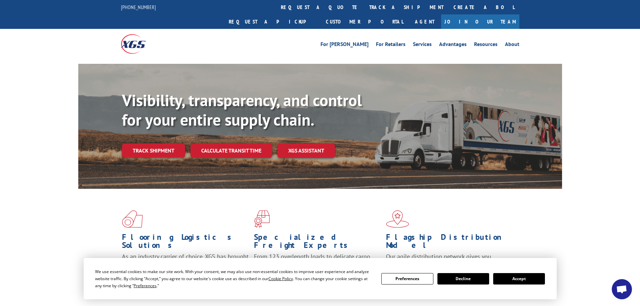  Describe the element at coordinates (397, 219) in the screenshot. I see `img: xgs-icon-flagship-distribution-model-red` at that location.